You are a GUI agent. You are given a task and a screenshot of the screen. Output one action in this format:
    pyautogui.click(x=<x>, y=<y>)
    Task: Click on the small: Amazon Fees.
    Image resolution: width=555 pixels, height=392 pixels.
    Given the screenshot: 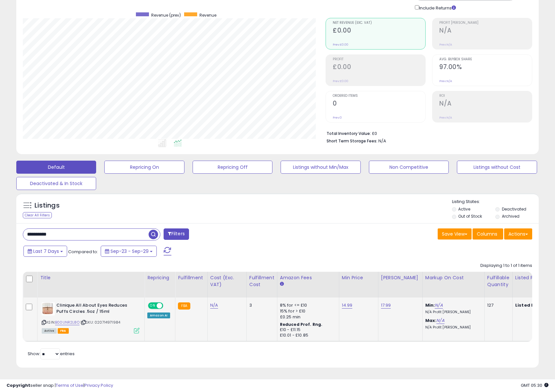 What is the action you would take?
    pyautogui.click(x=282, y=284)
    